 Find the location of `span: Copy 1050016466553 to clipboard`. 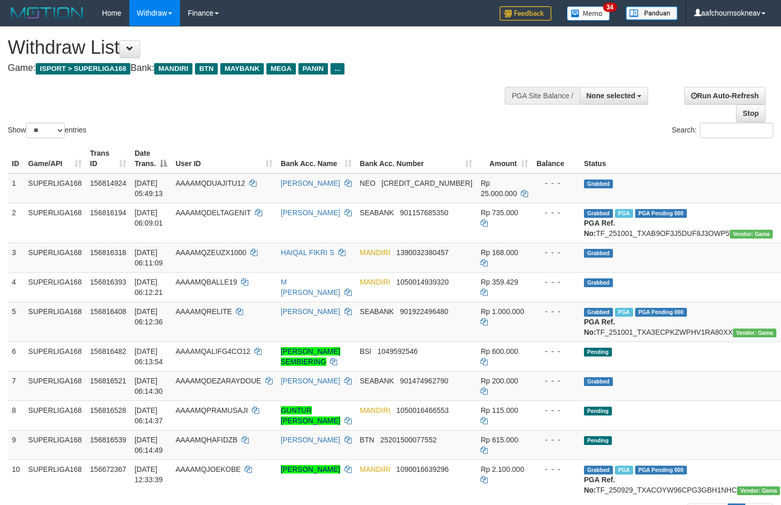

span: Copy 1050016466553 to clipboard is located at coordinates (422, 410).